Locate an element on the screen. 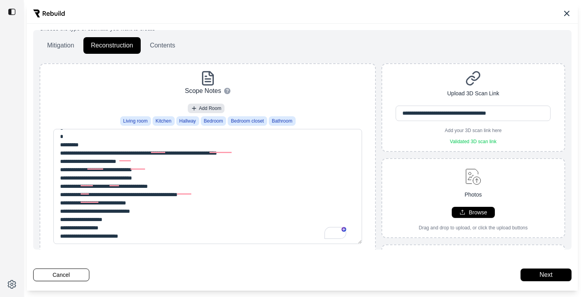  button: Next is located at coordinates (546, 275).